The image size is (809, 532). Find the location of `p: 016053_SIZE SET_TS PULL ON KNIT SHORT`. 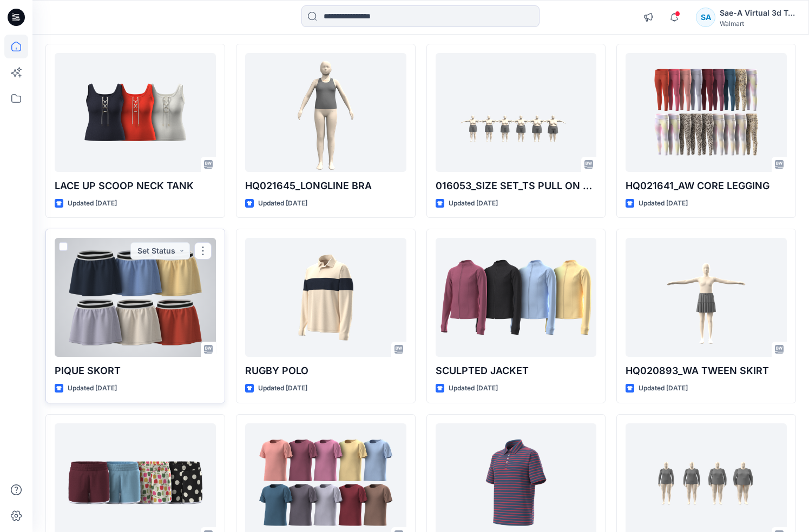

p: 016053_SIZE SET_TS PULL ON KNIT SHORT is located at coordinates (516, 186).